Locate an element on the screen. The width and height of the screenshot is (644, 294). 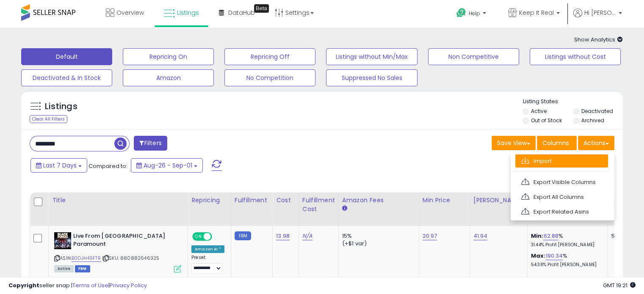
small: Amazon Fees. is located at coordinates (345, 208).